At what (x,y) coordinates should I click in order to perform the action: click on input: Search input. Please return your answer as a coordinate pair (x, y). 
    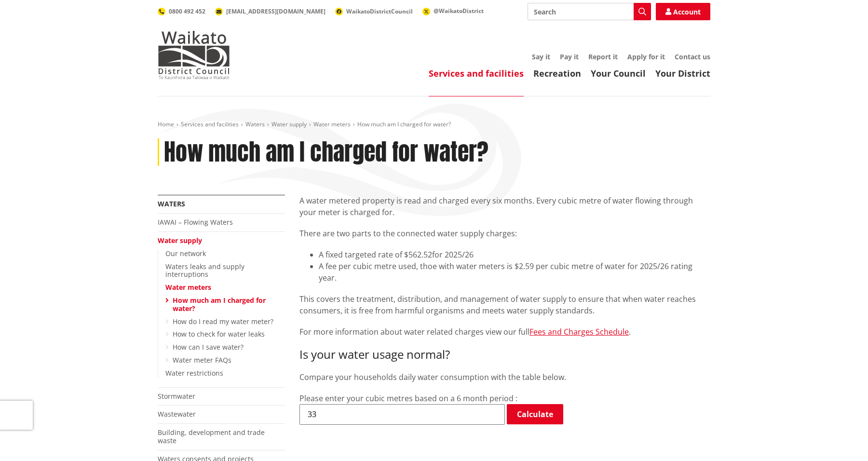
    Looking at the image, I should click on (589, 12).